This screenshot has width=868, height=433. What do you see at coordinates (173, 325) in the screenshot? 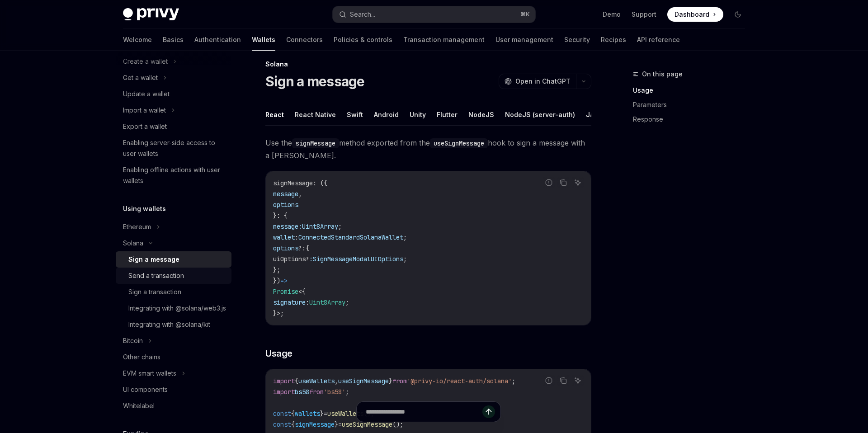
I see `a: Integrating with @solana/kit` at bounding box center [173, 325].